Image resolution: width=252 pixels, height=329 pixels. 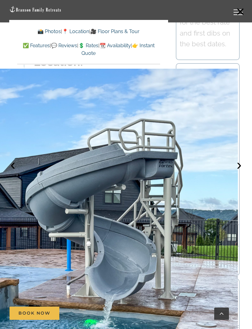 I want to click on span: Book Now, so click(x=34, y=313).